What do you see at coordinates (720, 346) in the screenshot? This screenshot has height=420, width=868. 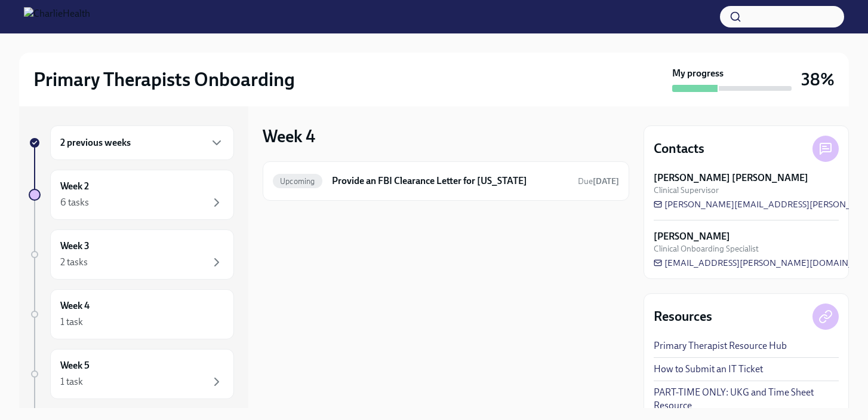 I see `a: Primary Therapist Resource Hub` at bounding box center [720, 346].